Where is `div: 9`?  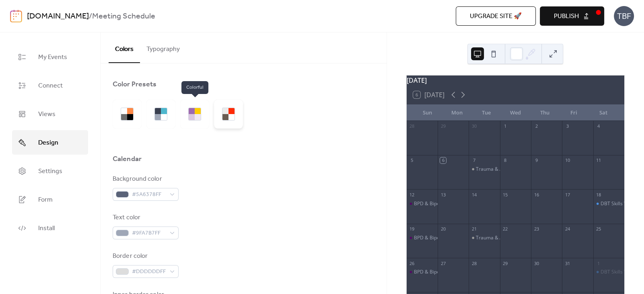
div: 9 is located at coordinates (536, 160).